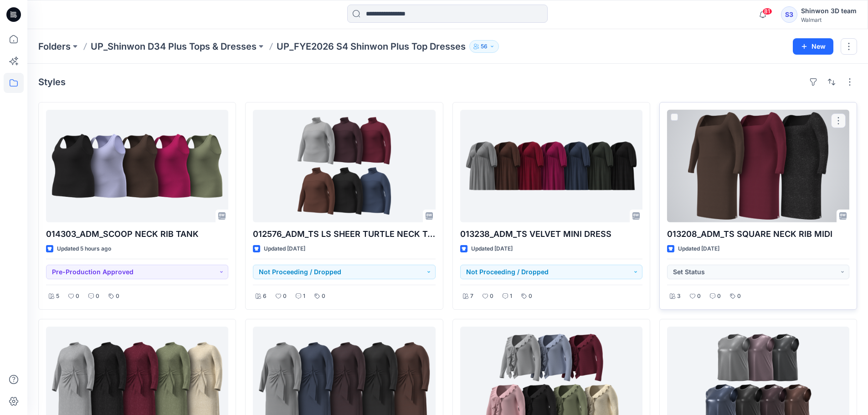  Describe the element at coordinates (137, 234) in the screenshot. I see `p: 014303_ADM_SCOOP NECK RIB TANK` at that location.